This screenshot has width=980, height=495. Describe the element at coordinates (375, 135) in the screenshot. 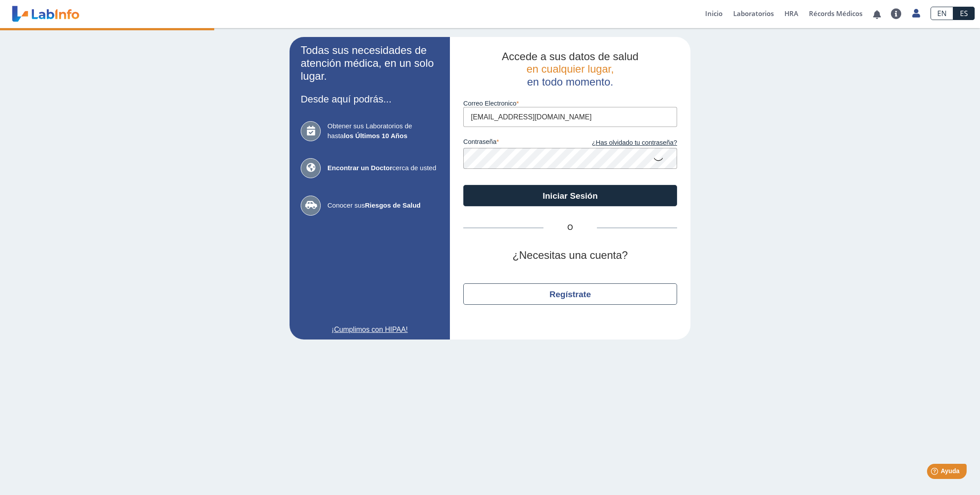

I see `b: los Últimos 10 Años` at that location.